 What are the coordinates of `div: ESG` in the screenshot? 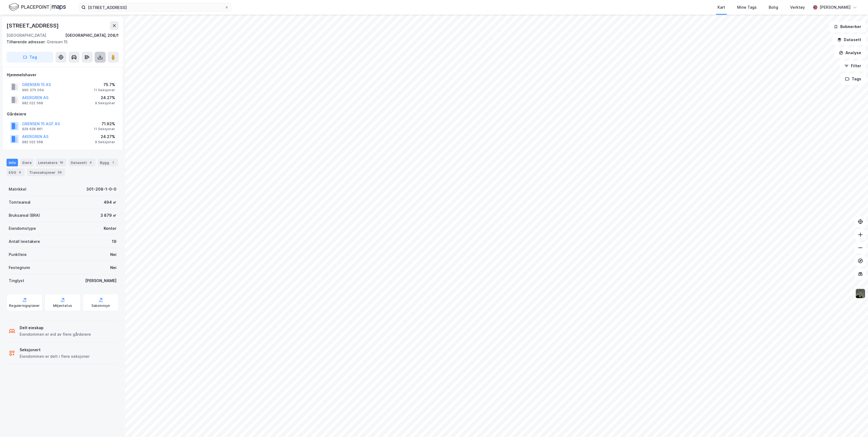 It's located at (16, 172).